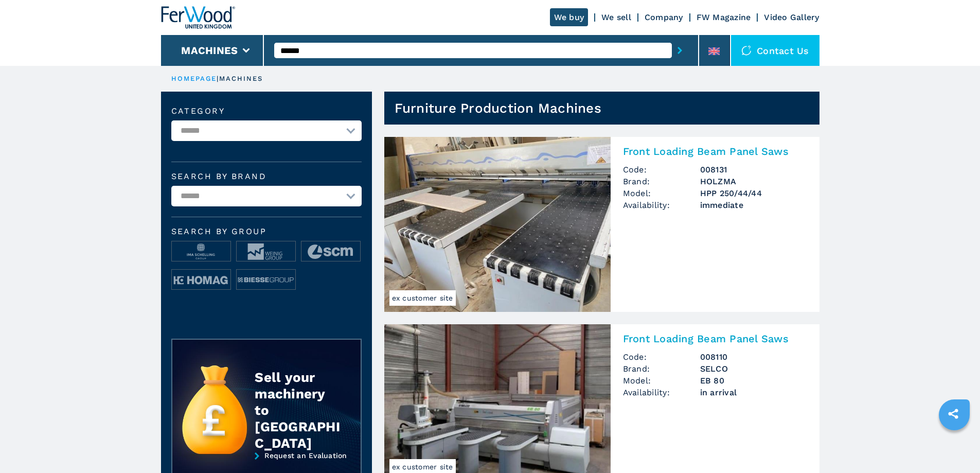  What do you see at coordinates (569, 17) in the screenshot?
I see `a: We buy` at bounding box center [569, 17].